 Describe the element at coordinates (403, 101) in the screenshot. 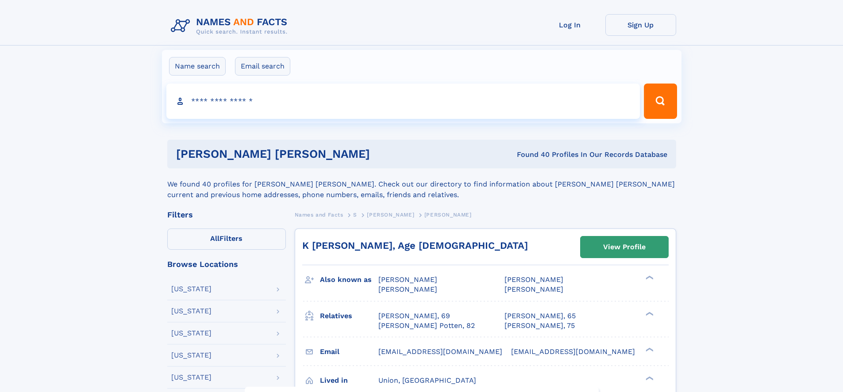

I see `input: search input` at that location.